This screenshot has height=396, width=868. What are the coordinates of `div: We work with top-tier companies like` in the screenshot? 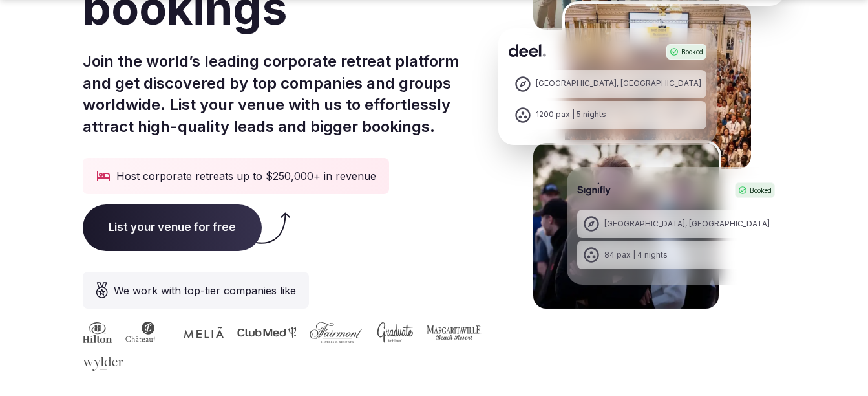 It's located at (196, 290).